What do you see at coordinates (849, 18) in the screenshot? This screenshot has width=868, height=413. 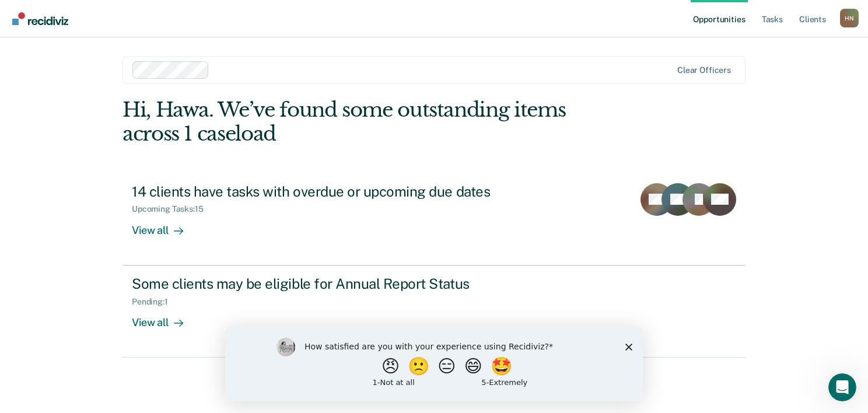 I see `button: Profile dropdown button` at bounding box center [849, 18].